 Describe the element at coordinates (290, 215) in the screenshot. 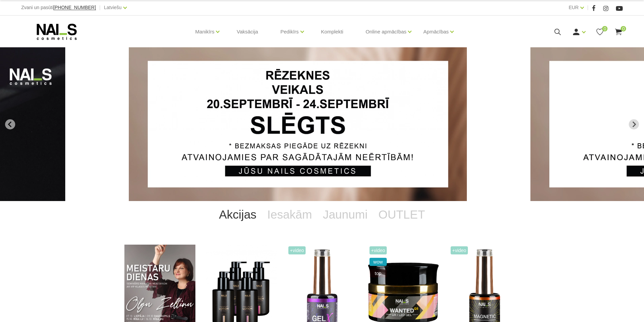

I see `a: Iesakām` at that location.